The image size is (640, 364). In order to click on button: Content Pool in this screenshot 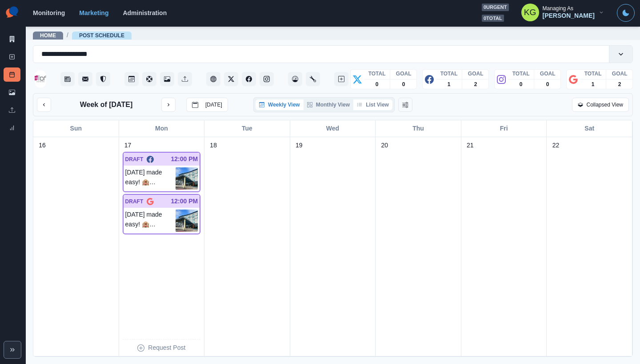, I will do `click(150, 79)`.